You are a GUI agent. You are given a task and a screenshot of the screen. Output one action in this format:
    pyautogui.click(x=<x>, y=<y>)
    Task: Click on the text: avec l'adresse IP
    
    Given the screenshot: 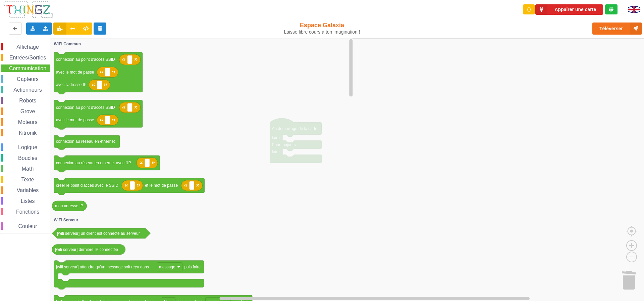 What is the action you would take?
    pyautogui.click(x=71, y=85)
    